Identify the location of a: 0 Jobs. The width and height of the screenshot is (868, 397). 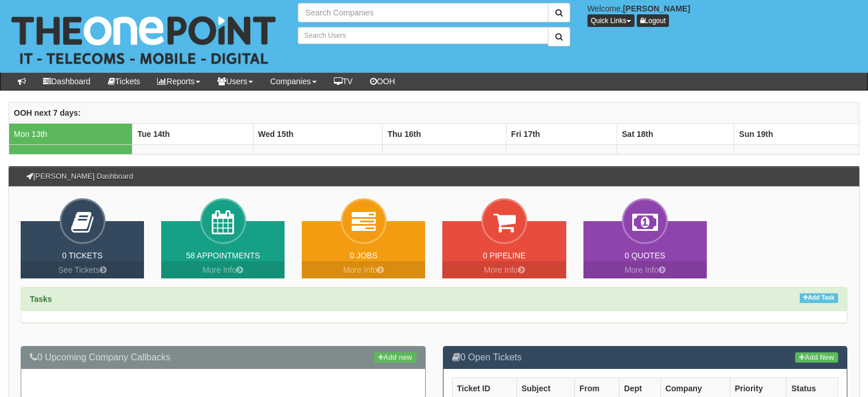
(364, 256).